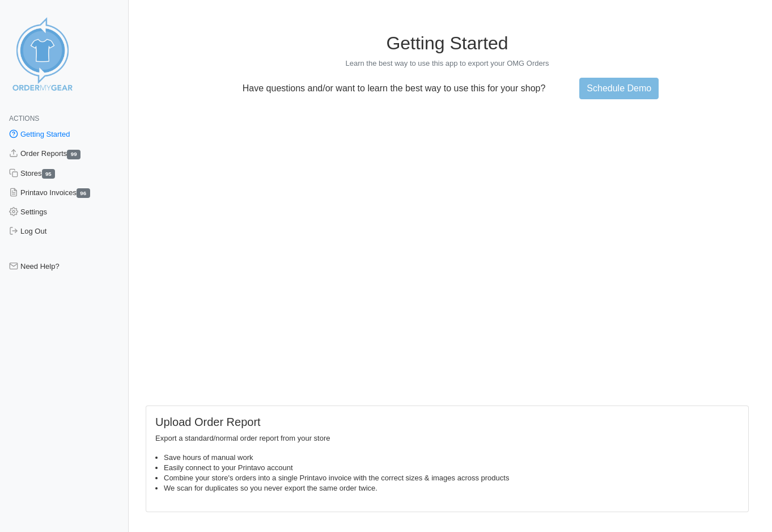  Describe the element at coordinates (619, 88) in the screenshot. I see `a: Schedule Demo` at that location.